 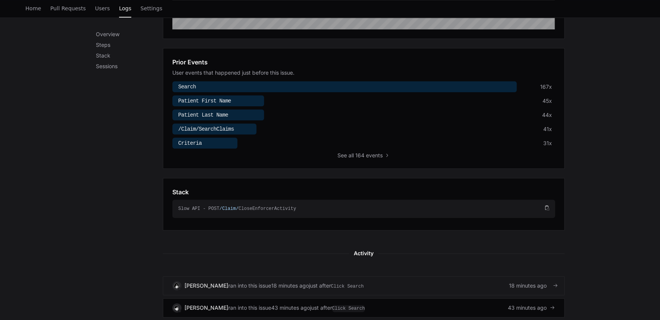 I want to click on span: Pull Requests, so click(x=68, y=8).